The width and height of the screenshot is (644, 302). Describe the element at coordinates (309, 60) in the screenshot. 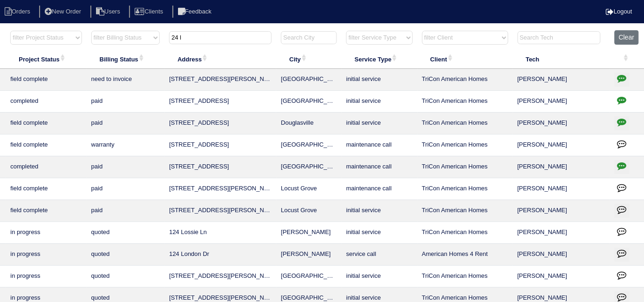

I see `th: City: activate to sort column ascending` at that location.